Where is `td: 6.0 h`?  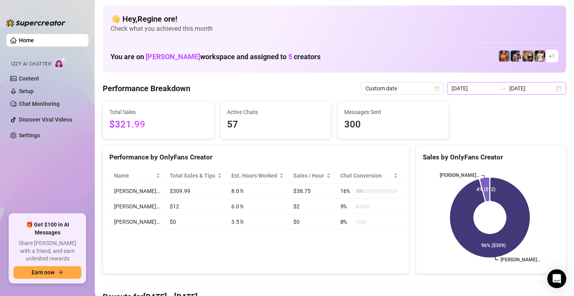
td: 6.0 h is located at coordinates (257, 206).